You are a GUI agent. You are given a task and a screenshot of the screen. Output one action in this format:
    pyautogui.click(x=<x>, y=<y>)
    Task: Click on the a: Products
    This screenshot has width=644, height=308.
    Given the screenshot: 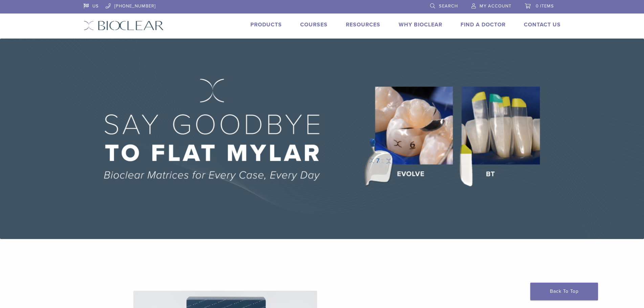 What is the action you would take?
    pyautogui.click(x=266, y=25)
    